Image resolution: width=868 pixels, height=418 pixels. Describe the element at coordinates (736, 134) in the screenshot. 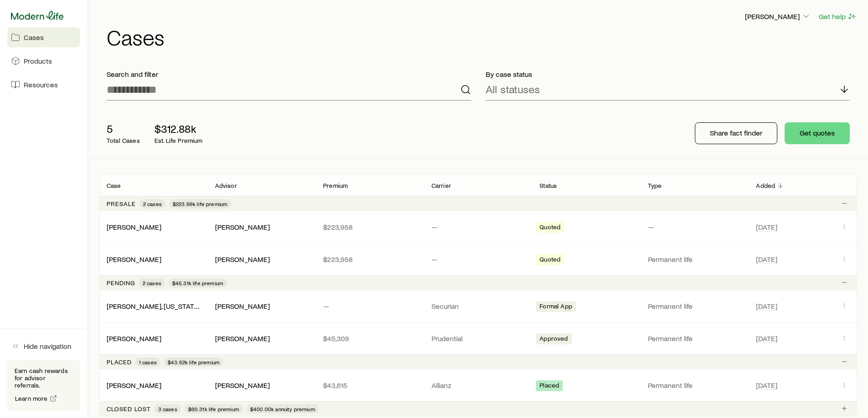

I see `button: Share fact finder` at that location.